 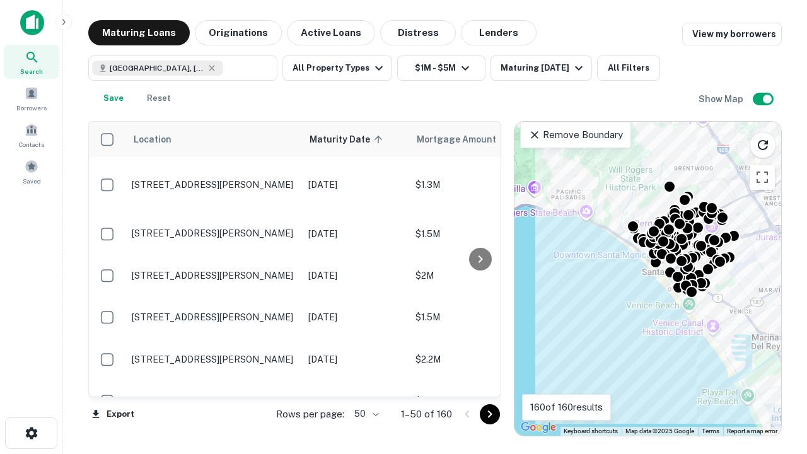 I want to click on span: Map data ©2025 Google, so click(x=659, y=430).